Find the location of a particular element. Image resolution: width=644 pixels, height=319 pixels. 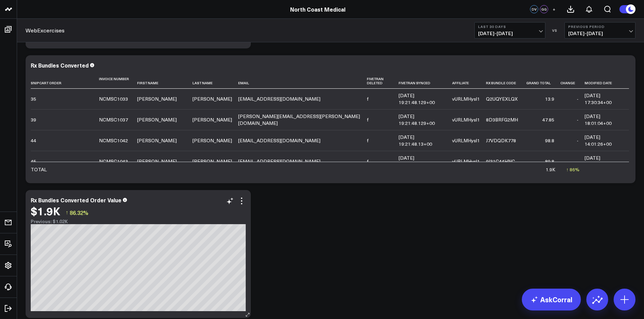

div: J7VDQDK778 is located at coordinates (501, 141).